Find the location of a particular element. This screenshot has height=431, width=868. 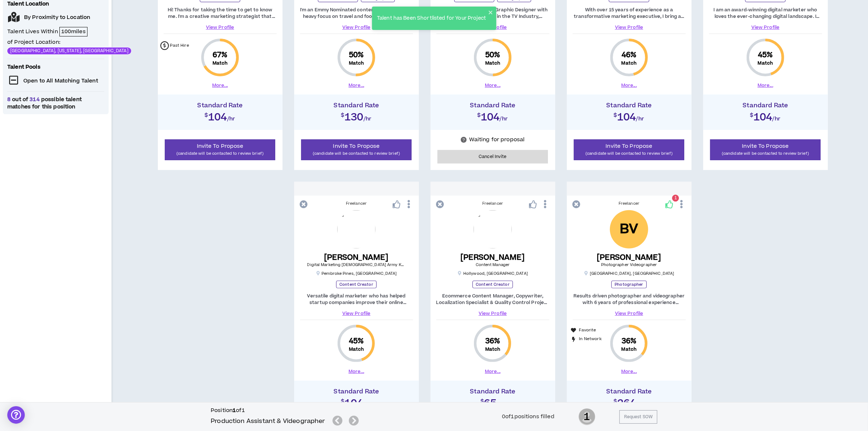

div: Bruce V. is located at coordinates (629, 229).